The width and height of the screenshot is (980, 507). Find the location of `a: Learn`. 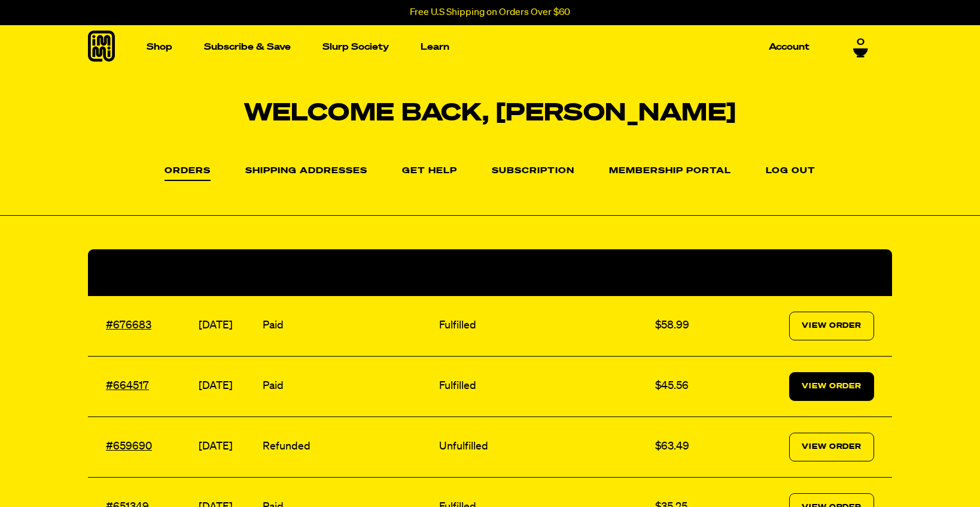

a: Learn is located at coordinates (435, 46).